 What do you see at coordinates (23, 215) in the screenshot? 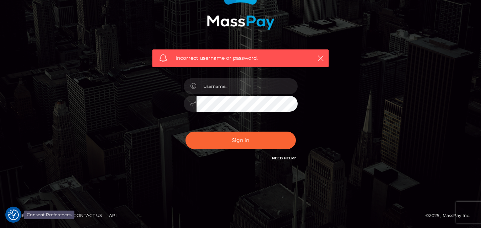
I see `a: Homepage` at bounding box center [23, 215].